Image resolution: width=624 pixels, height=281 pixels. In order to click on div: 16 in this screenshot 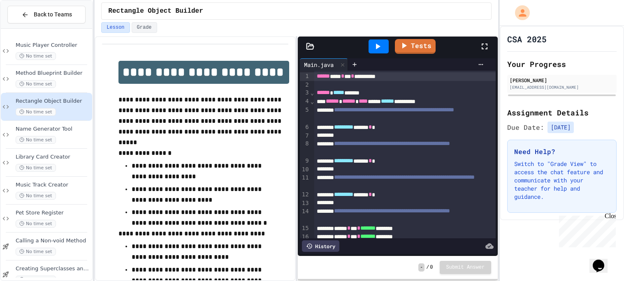, I will do `click(305, 237)`.